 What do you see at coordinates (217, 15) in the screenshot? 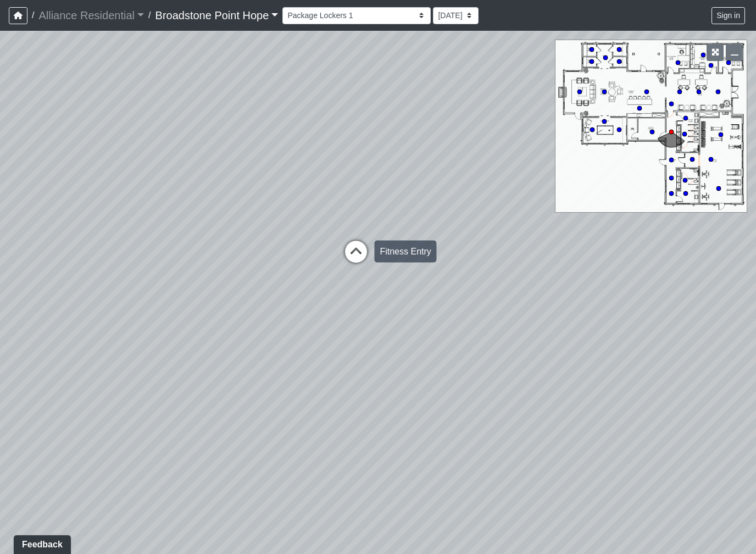
I see `a: Broadstone Point Hope` at bounding box center [217, 15].